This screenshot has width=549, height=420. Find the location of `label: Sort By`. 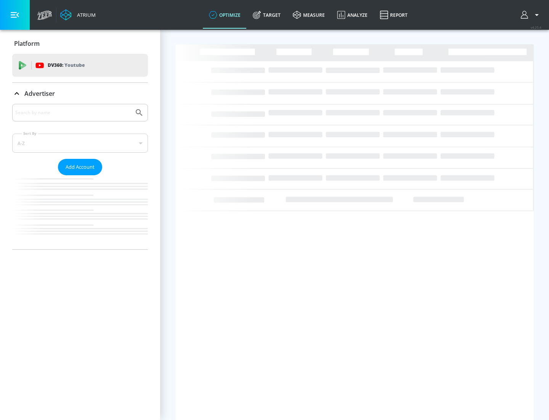

label: Sort By is located at coordinates (30, 133).